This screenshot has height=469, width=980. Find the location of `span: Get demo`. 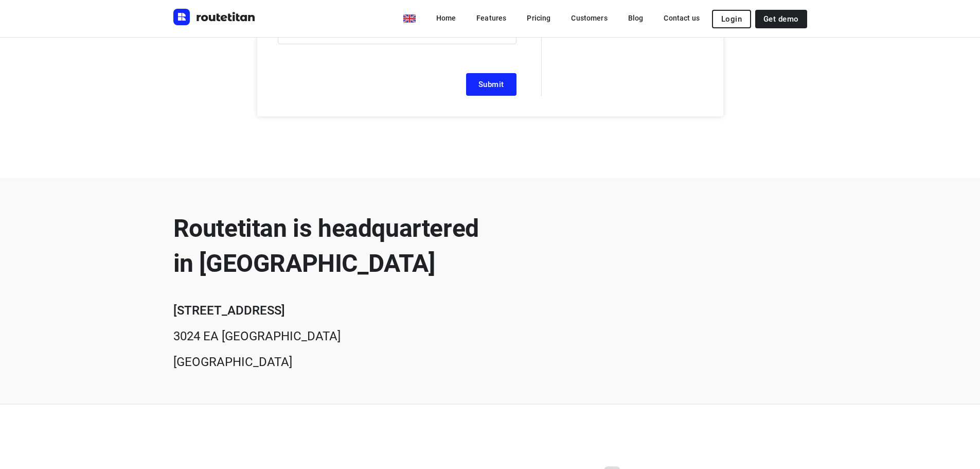

span: Get demo is located at coordinates (781, 19).